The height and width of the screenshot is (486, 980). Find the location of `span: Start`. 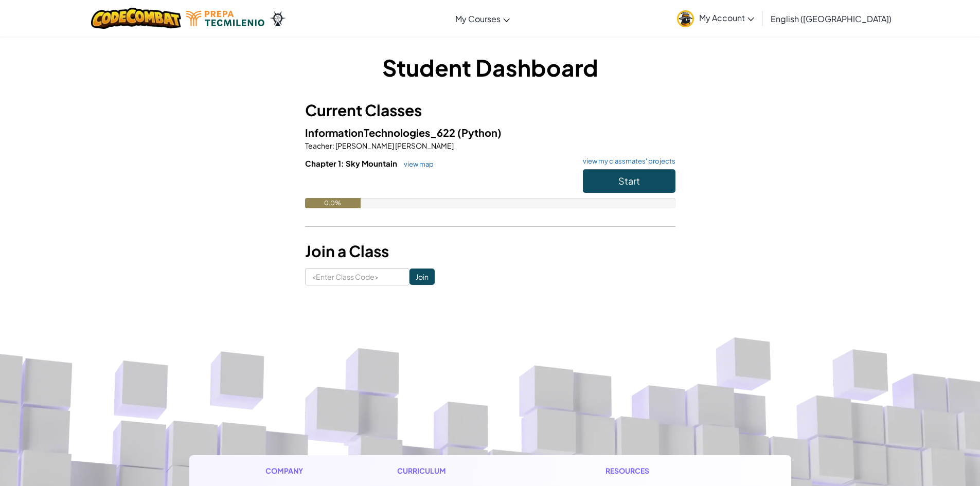

span: Start is located at coordinates (629, 180).